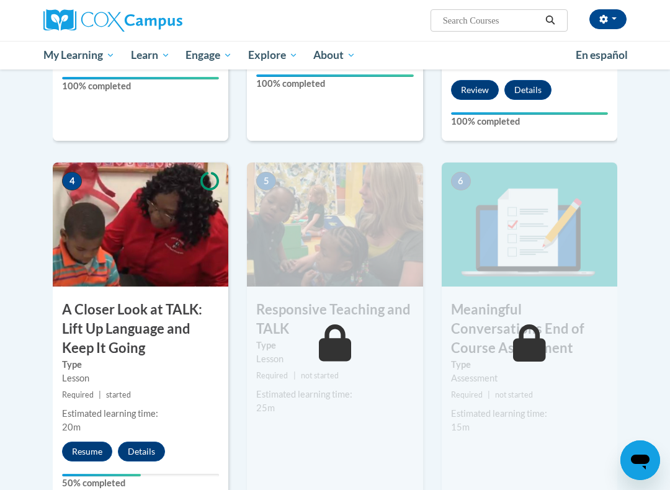 This screenshot has height=490, width=670. What do you see at coordinates (602, 55) in the screenshot?
I see `span: En español` at bounding box center [602, 55].